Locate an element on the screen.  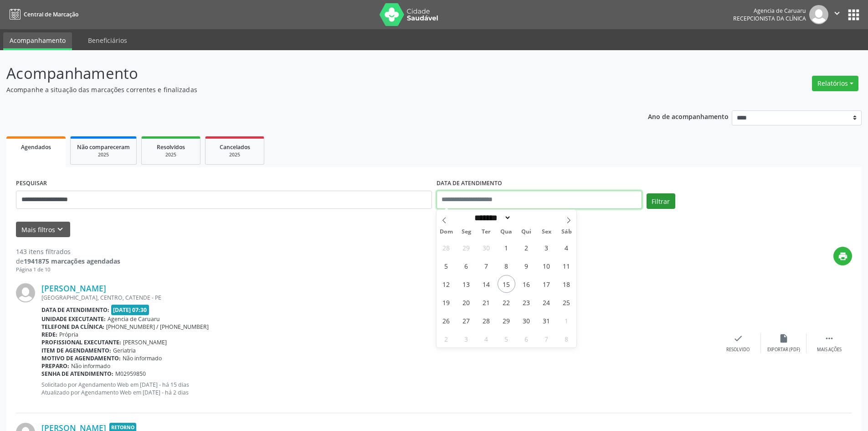
span: Recepcionista da clínica is located at coordinates (770, 19).